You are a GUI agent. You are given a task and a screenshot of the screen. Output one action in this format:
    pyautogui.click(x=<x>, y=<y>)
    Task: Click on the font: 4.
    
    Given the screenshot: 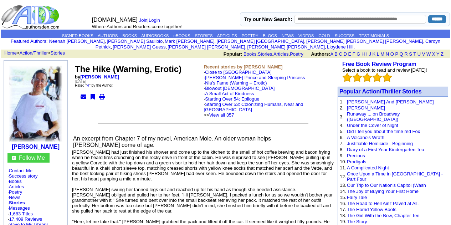 What is the action you would take?
    pyautogui.click(x=341, y=125)
    